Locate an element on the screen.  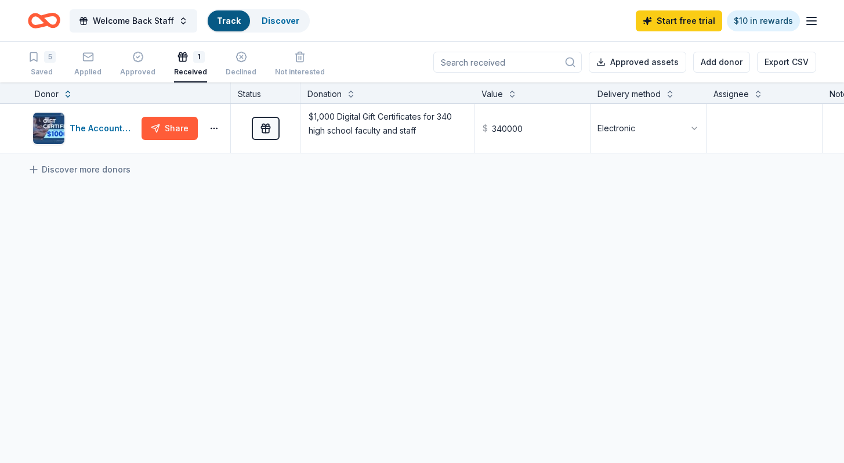
img: Image for The Accounting Doctor is located at coordinates (49, 128).